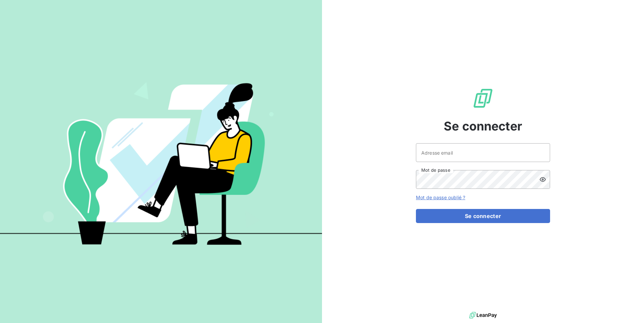  Describe the element at coordinates (483, 216) in the screenshot. I see `button: Se connecter` at that location.